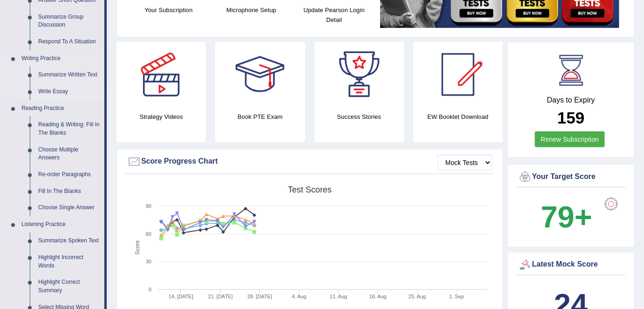 This screenshot has height=309, width=644. Describe the element at coordinates (571, 177) in the screenshot. I see `div: Your Target Score` at that location.